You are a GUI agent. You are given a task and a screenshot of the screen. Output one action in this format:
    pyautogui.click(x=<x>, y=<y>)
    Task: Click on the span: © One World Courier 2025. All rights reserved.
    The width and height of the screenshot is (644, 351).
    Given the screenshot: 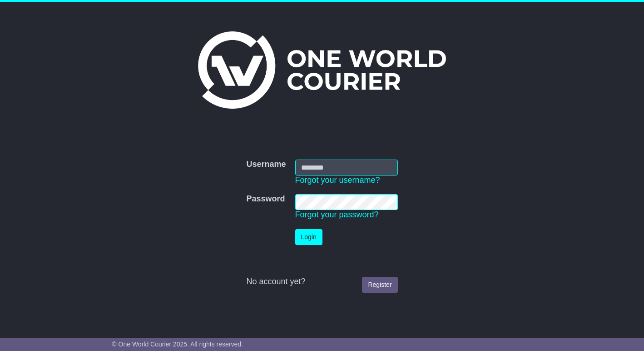 What is the action you would take?
    pyautogui.click(x=177, y=344)
    